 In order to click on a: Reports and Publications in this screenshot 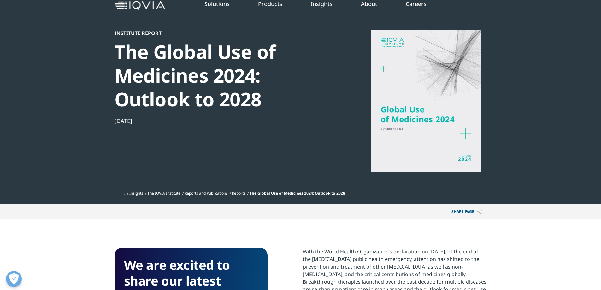, I will do `click(206, 193)`.